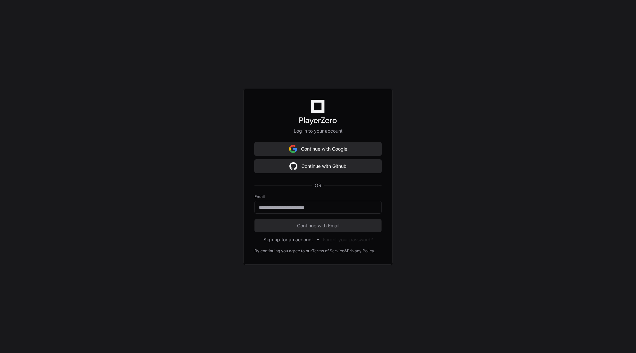  I want to click on span: Continue with Email, so click(318, 226).